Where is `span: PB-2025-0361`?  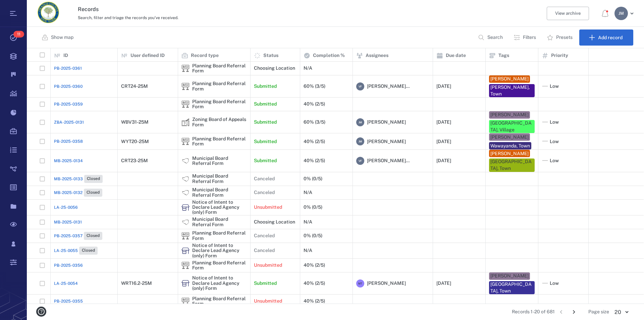
span: PB-2025-0361 is located at coordinates (68, 68).